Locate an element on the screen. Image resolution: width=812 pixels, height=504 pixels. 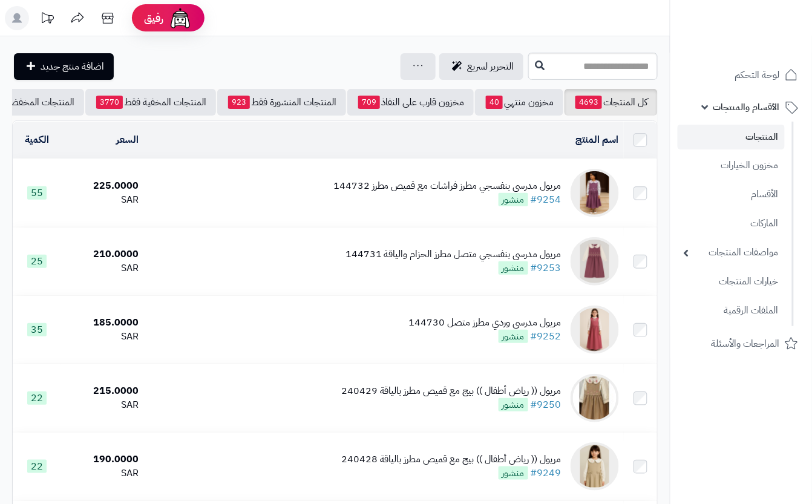
a: تحديثات المنصة is located at coordinates (47, 20).